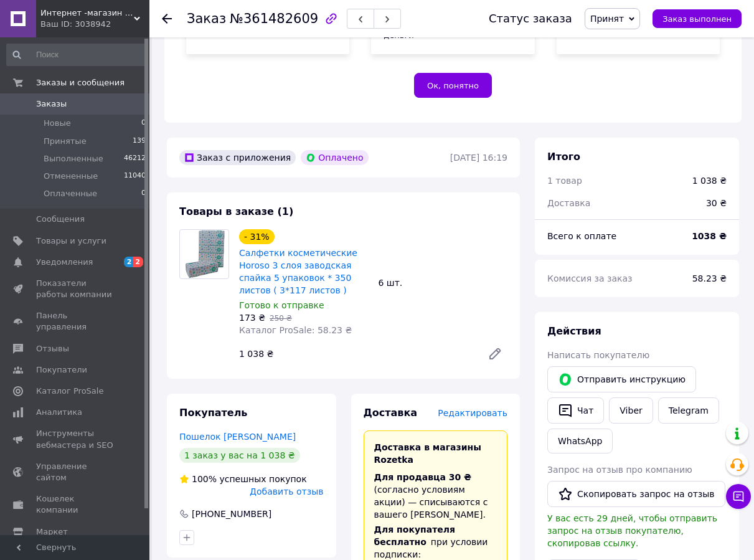 Image resolution: width=754 pixels, height=560 pixels. What do you see at coordinates (240, 455) in the screenshot?
I see `div: 1 заказ у вас на 1 038 ₴` at bounding box center [240, 455].